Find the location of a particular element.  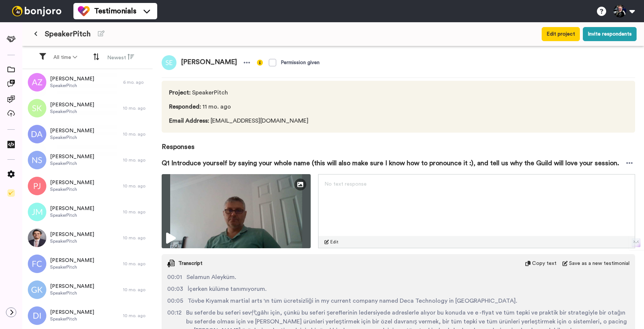

img: fc.png is located at coordinates (37, 264).